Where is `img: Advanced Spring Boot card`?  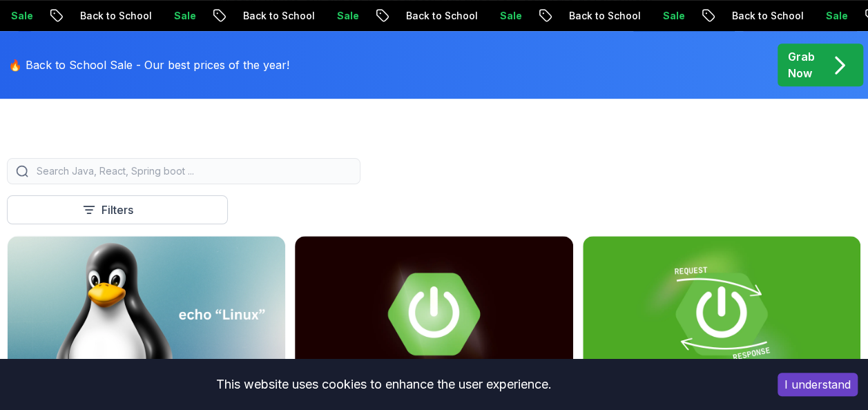 img: Advanced Spring Boot card is located at coordinates (433, 314).